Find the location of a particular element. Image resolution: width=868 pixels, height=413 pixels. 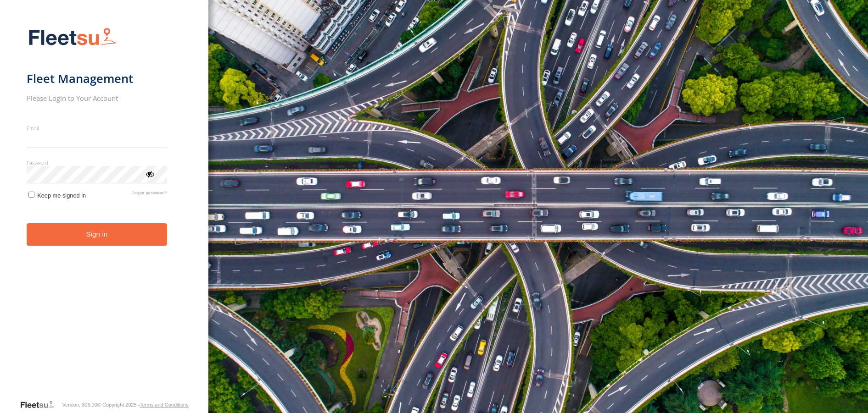

a: Forgot password? is located at coordinates (149, 194).